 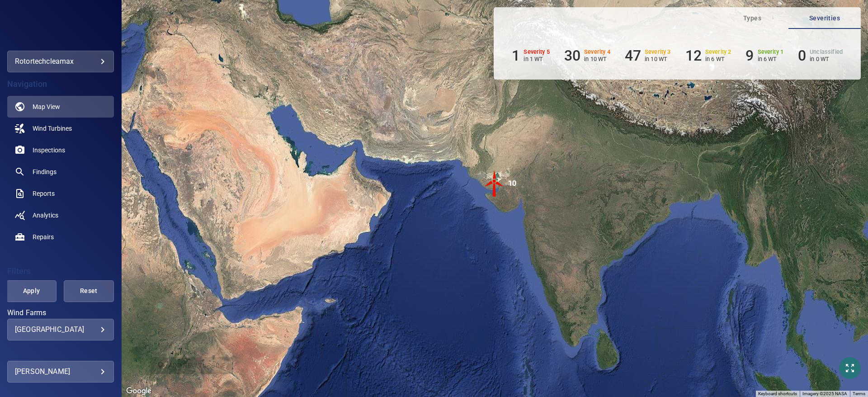 I want to click on h6: Severity 1, so click(x=771, y=52).